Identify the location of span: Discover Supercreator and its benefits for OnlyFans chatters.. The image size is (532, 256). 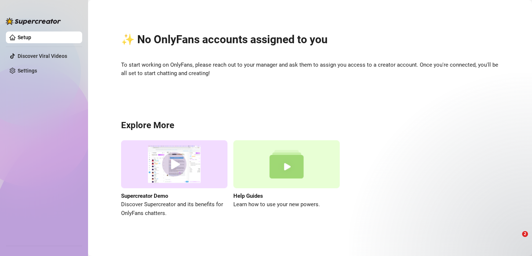
(174, 209).